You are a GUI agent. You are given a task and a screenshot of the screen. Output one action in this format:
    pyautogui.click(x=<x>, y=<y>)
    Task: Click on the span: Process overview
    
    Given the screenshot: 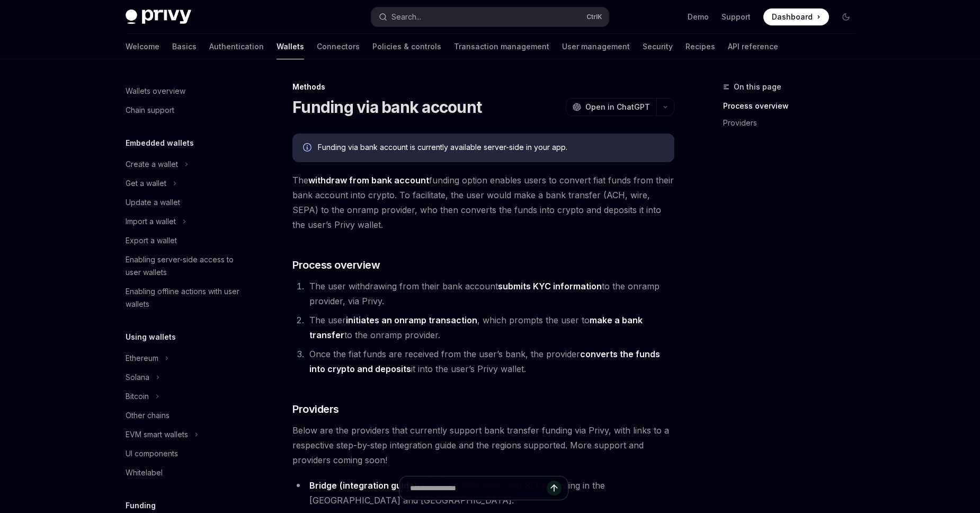 What is the action you would take?
    pyautogui.click(x=336, y=265)
    